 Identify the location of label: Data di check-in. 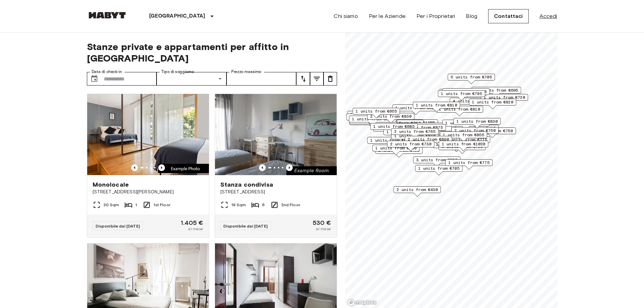
(107, 72).